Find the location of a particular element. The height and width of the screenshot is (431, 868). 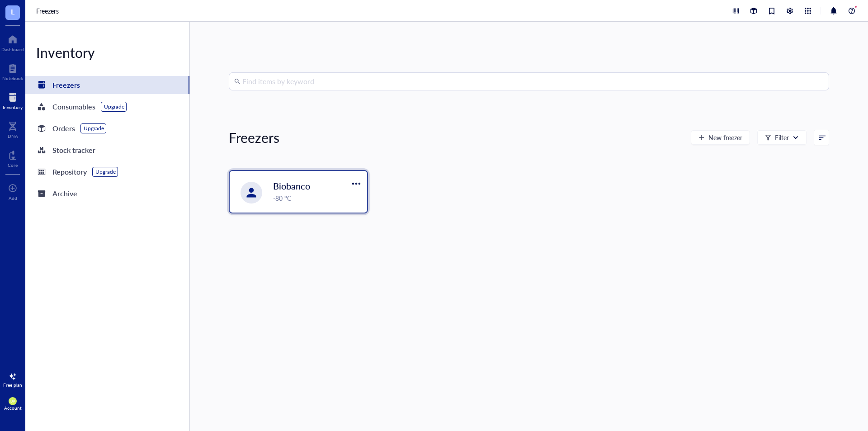

div: DNA is located at coordinates (13, 136).